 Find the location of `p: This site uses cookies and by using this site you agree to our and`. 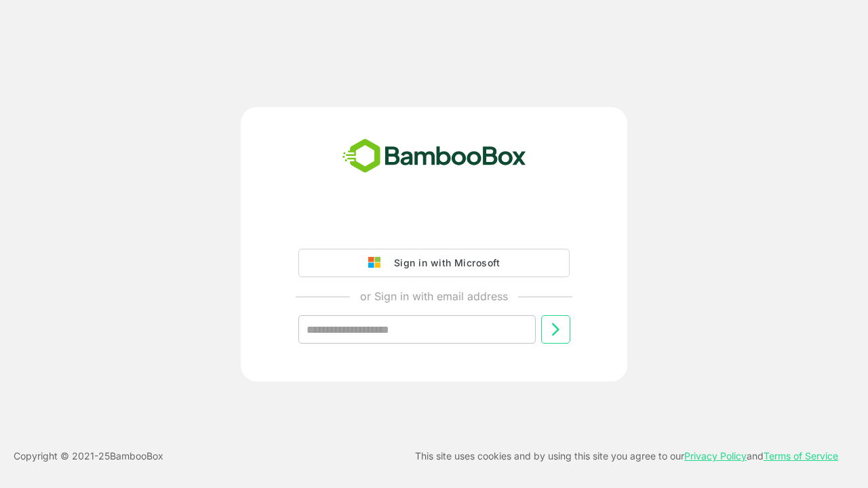

p: This site uses cookies and by using this site you agree to our and is located at coordinates (627, 457).